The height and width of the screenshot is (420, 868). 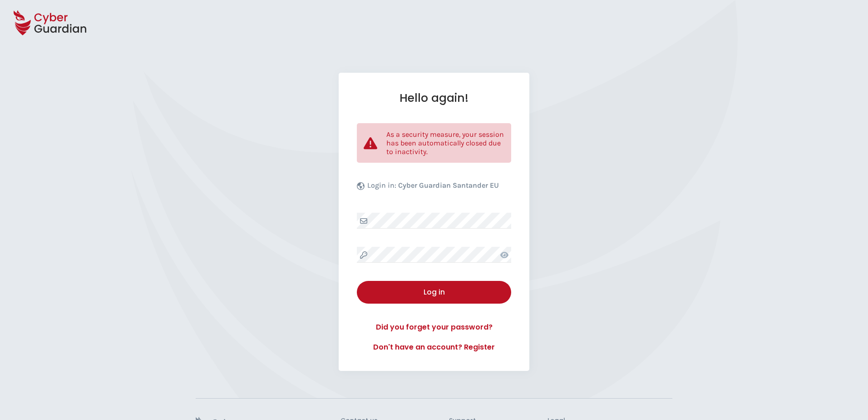 I want to click on div: Log in, so click(x=434, y=292).